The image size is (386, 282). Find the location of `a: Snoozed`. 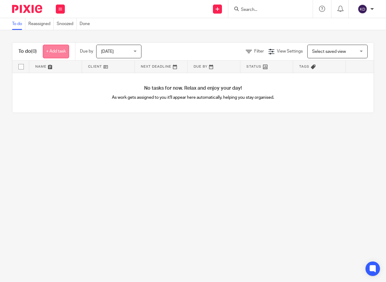

a: Snoozed is located at coordinates (67, 24).